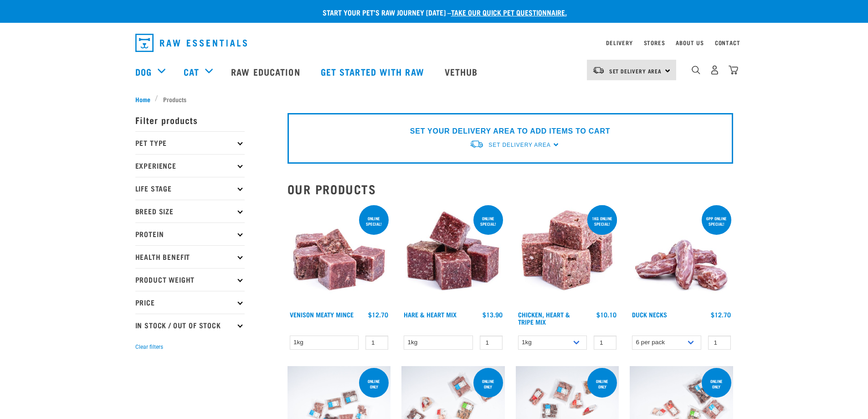 This screenshot has width=868, height=419. Describe the element at coordinates (144, 72) in the screenshot. I see `a: Dog` at that location.